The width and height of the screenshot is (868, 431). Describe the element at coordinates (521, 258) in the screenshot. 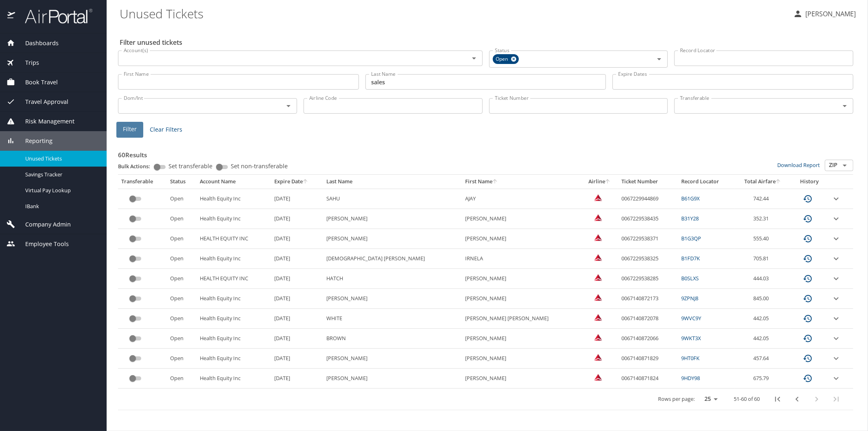

I see `td: IRNELA` at that location.